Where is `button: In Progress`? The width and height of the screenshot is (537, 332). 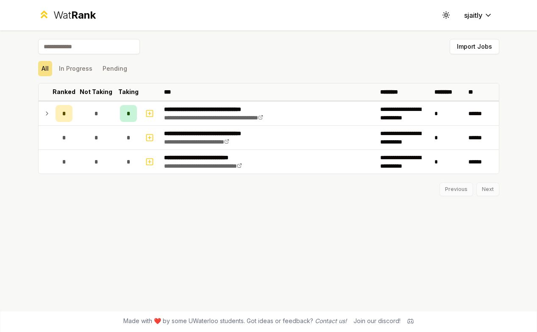 button: In Progress is located at coordinates (75, 69).